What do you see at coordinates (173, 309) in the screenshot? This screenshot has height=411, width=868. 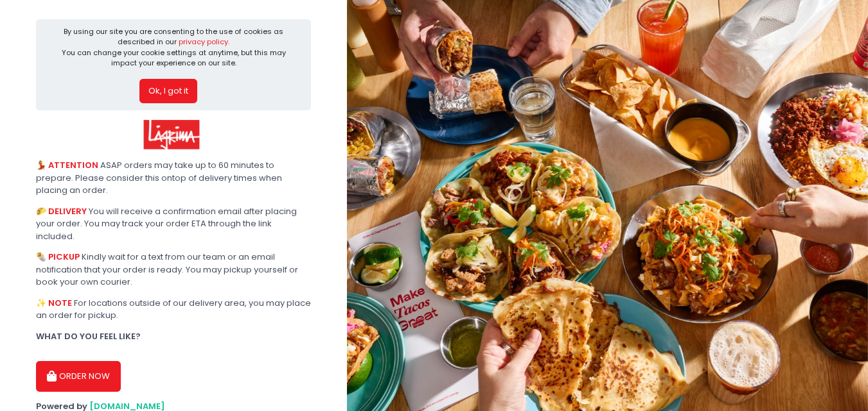 I see `div: For locations outside of our delivery area, you may place an order for pickup.` at bounding box center [173, 309].